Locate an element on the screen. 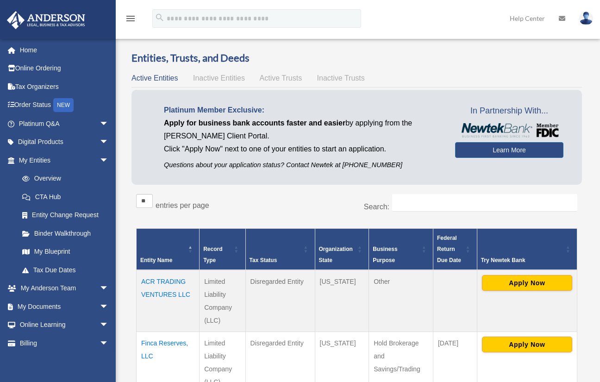 This screenshot has height=382, width=600. th: Try Newtek Bank : Activate to sort is located at coordinates (527, 249).